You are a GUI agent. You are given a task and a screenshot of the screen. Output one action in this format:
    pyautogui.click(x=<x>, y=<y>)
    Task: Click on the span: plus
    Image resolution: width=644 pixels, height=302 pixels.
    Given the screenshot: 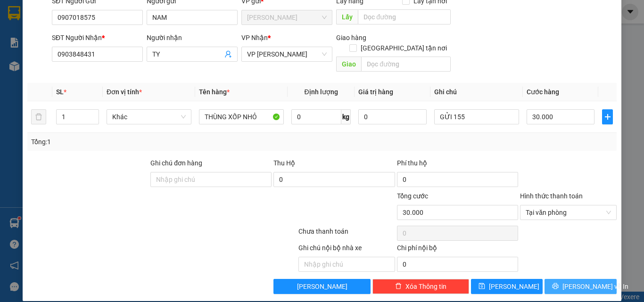 What is the action you would take?
    pyautogui.click(x=607, y=117)
    